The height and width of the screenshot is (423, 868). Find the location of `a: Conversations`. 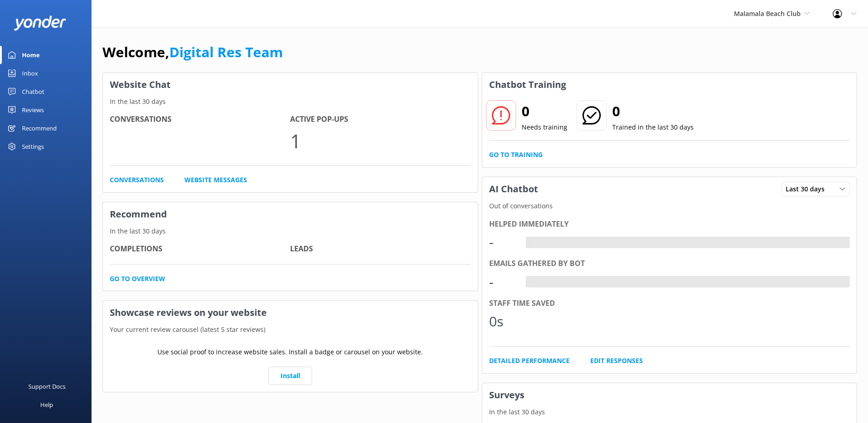

a: Conversations is located at coordinates (137, 180).